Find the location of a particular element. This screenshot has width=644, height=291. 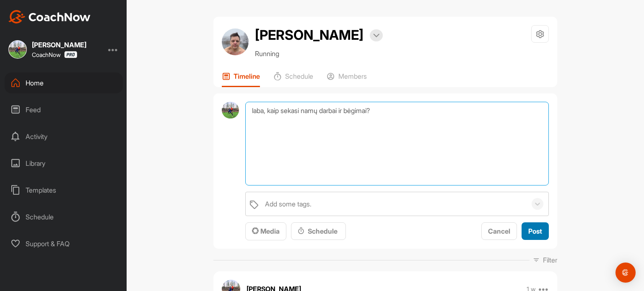

div: Library is located at coordinates (64, 164).